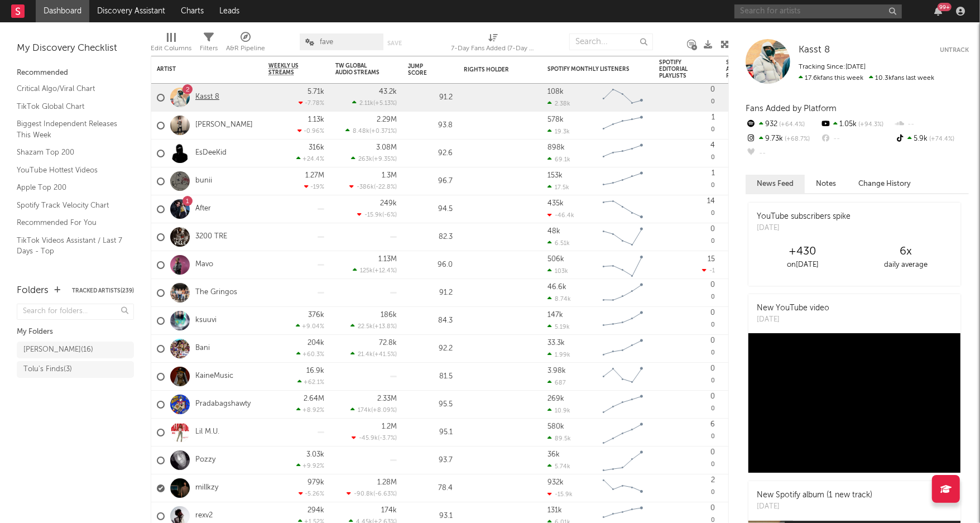  What do you see at coordinates (365, 327) in the screenshot?
I see `span: 22.5k` at bounding box center [365, 327].